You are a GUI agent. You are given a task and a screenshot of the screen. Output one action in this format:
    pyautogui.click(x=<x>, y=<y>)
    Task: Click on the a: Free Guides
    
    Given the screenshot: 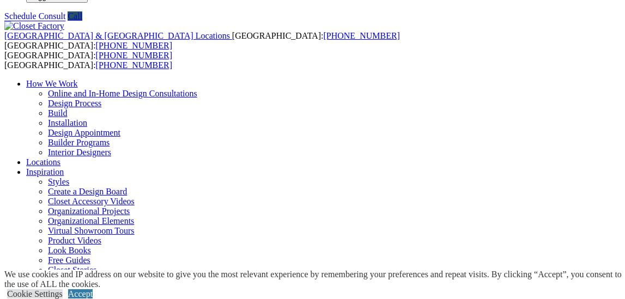 What is the action you would take?
    pyautogui.click(x=69, y=260)
    